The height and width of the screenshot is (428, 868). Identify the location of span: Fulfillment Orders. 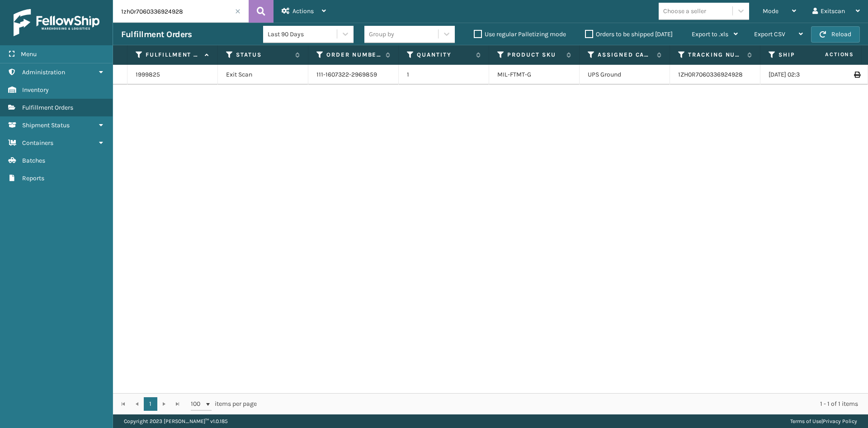
(48, 107).